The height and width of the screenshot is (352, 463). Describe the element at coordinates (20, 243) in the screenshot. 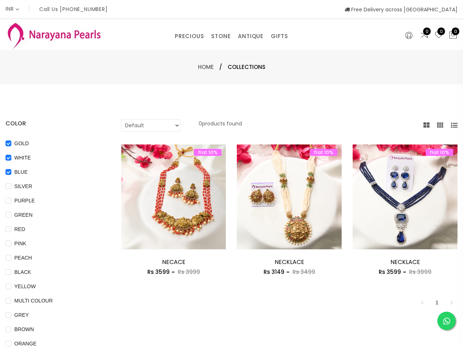

I see `span: PINK` at that location.